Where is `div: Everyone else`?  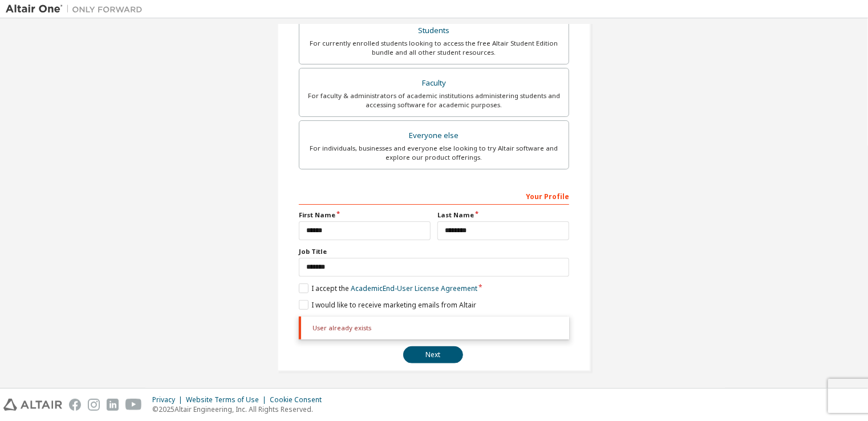 div: Everyone else is located at coordinates (434, 135).